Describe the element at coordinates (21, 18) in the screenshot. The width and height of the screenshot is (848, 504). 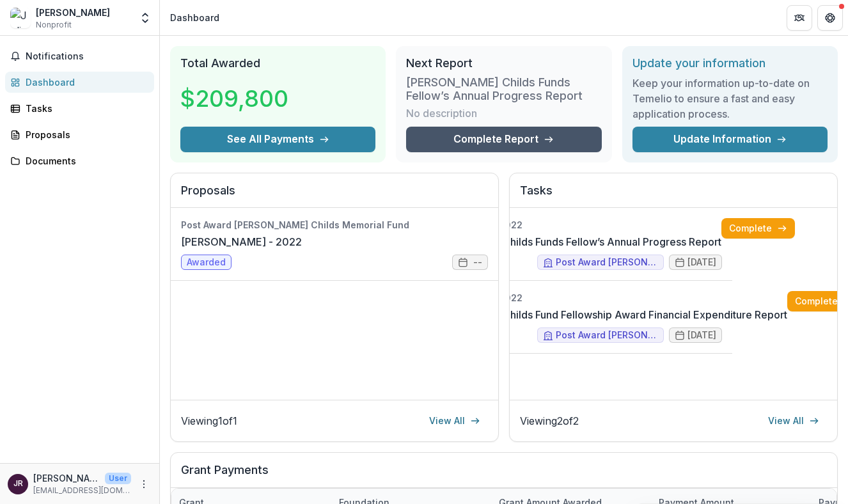
I see `img: Julia Rogers` at that location.